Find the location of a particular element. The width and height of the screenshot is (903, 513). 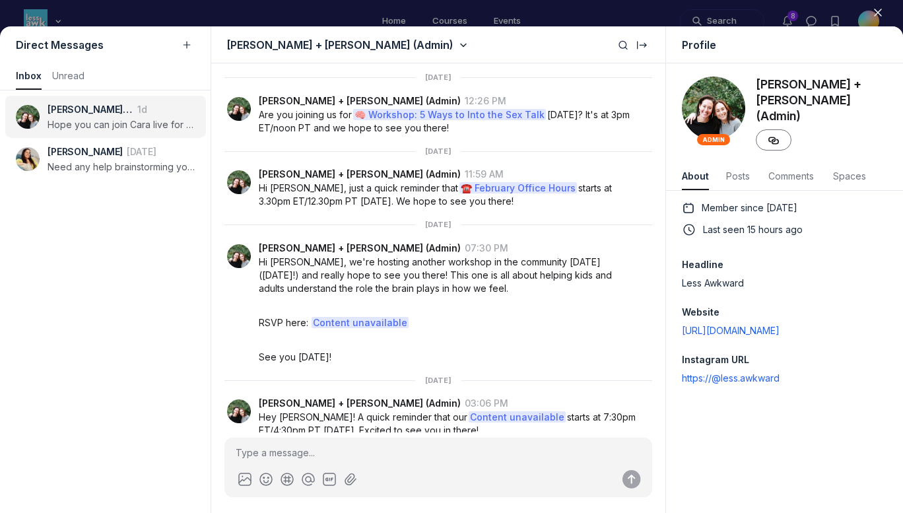

span: Comments is located at coordinates (790, 176).